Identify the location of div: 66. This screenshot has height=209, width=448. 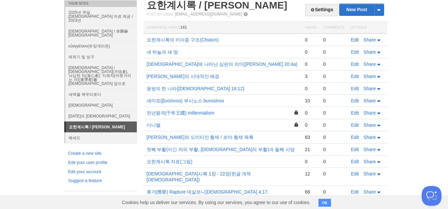
(310, 192).